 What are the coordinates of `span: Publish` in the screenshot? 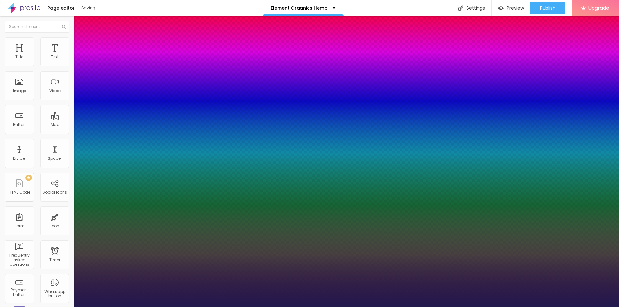 It's located at (548, 8).